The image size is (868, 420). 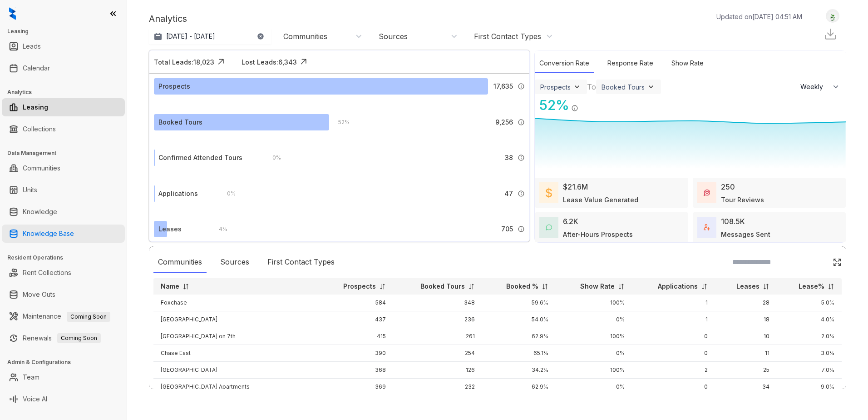 What do you see at coordinates (522, 286) in the screenshot?
I see `p: Booked %` at bounding box center [522, 286].